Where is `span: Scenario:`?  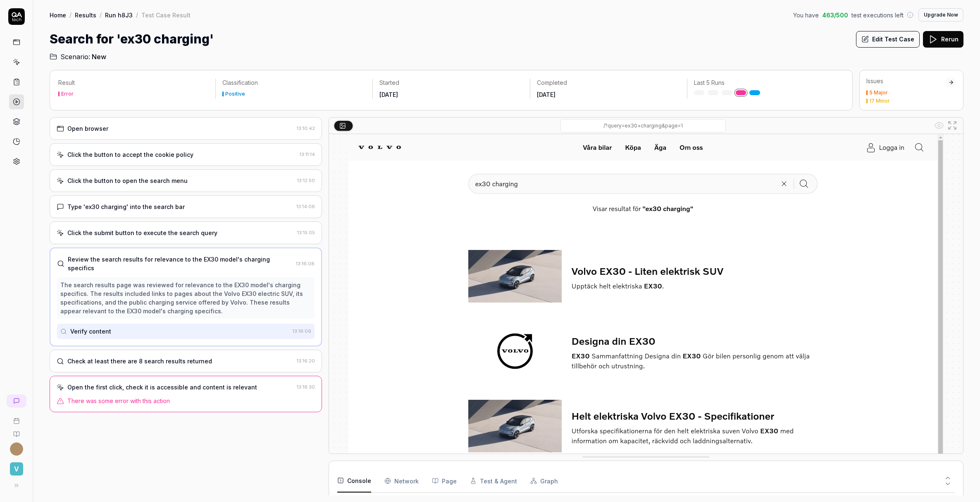
span: Scenario: is located at coordinates (74, 57).